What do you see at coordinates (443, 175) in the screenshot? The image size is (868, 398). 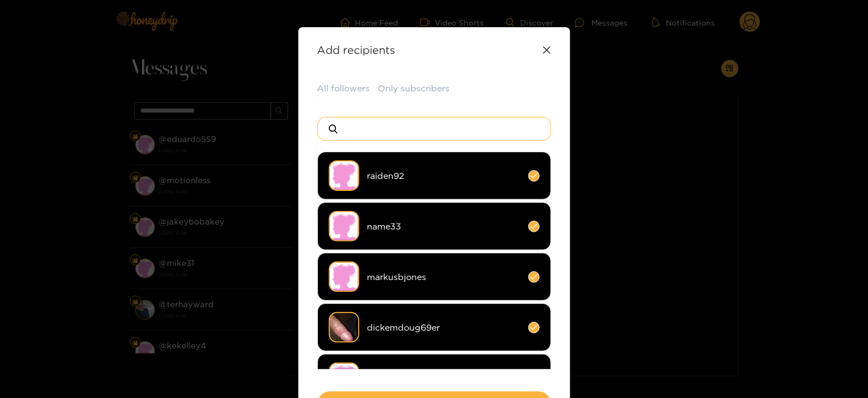 I see `span: raiden92` at bounding box center [443, 175].